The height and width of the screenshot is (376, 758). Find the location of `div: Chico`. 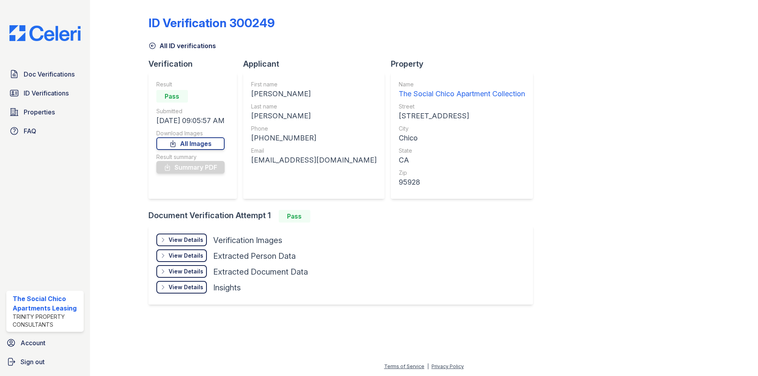

div: Chico is located at coordinates (462, 138).